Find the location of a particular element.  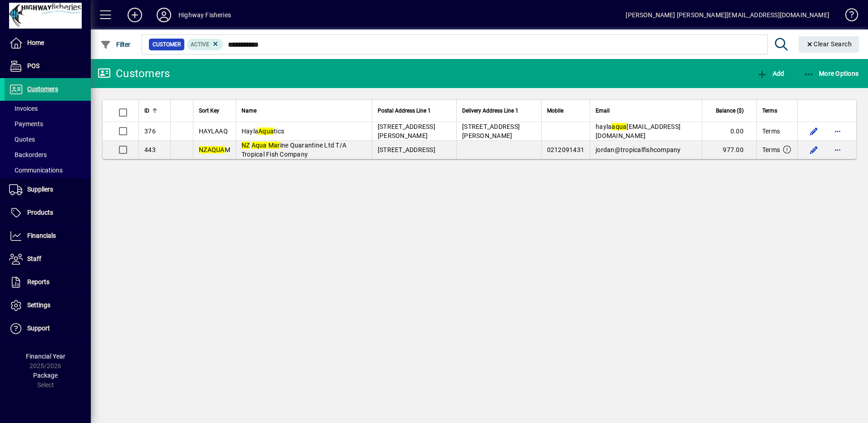

span: 0212091431 is located at coordinates (566, 150).